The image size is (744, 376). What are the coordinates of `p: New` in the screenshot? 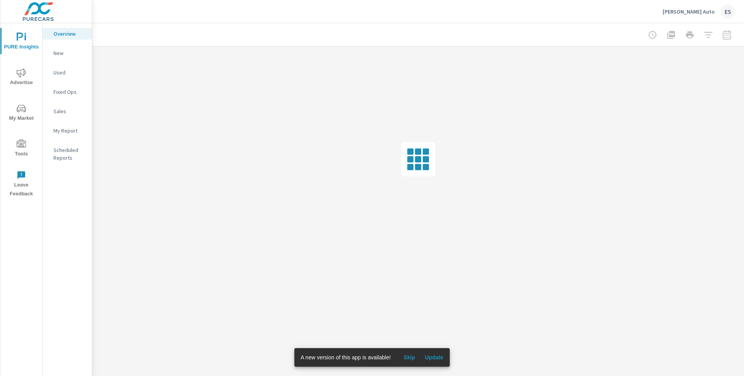 It's located at (69, 53).